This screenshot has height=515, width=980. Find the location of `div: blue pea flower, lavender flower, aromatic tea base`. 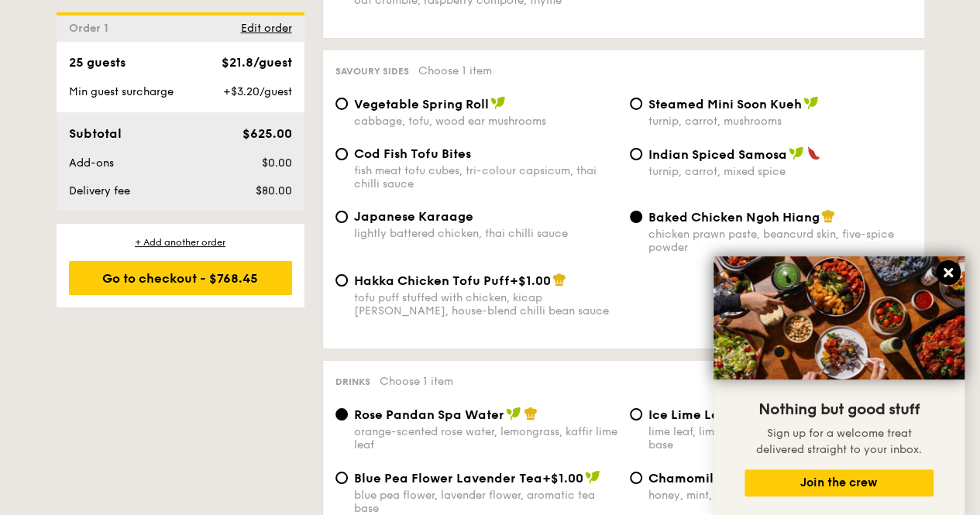

div: blue pea flower, lavender flower, aromatic tea base is located at coordinates (486, 502).